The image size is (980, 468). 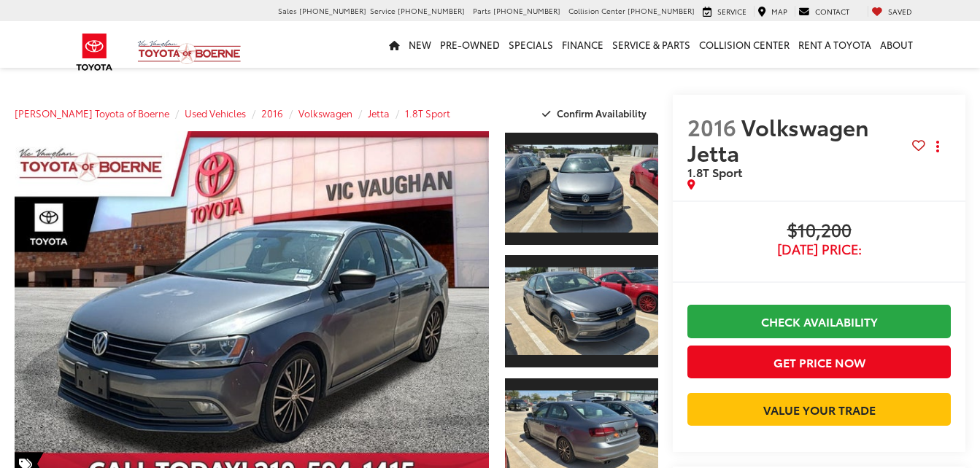 What do you see at coordinates (832, 11) in the screenshot?
I see `span: Contact` at bounding box center [832, 11].